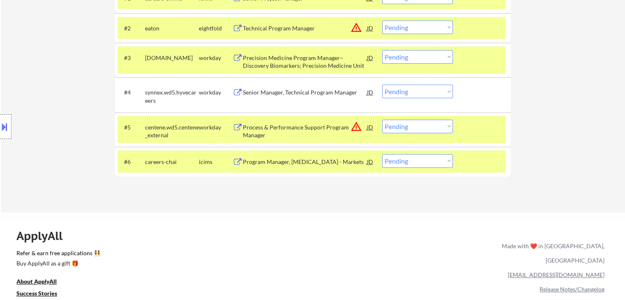 Image resolution: width=625 pixels, height=300 pixels. What do you see at coordinates (172, 28) in the screenshot?
I see `div: eaton` at bounding box center [172, 28].